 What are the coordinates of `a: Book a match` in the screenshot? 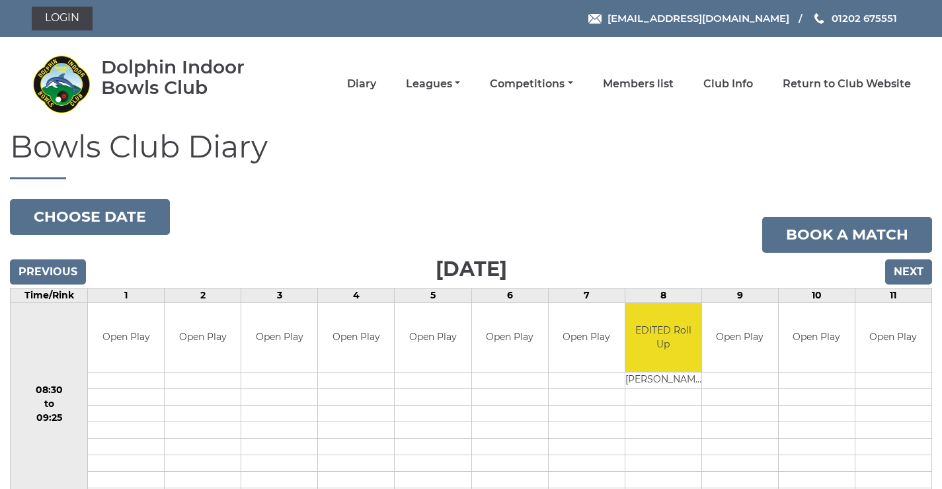 It's located at (847, 235).